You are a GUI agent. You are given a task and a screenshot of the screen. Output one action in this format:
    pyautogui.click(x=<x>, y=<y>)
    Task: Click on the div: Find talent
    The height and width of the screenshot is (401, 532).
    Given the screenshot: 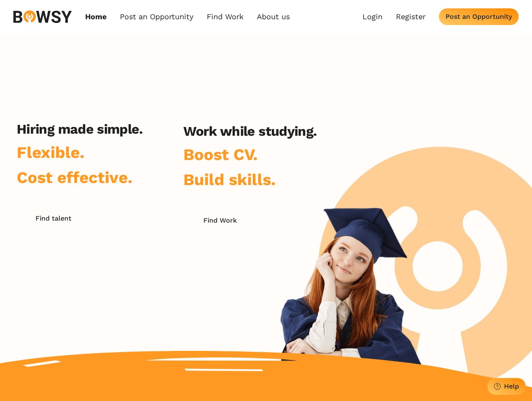 What is the action you would take?
    pyautogui.click(x=53, y=218)
    